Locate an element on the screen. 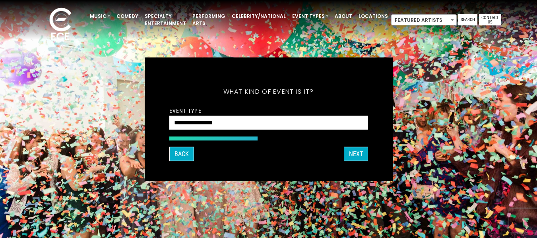  h5: What kind of event is it? is located at coordinates (269, 91).